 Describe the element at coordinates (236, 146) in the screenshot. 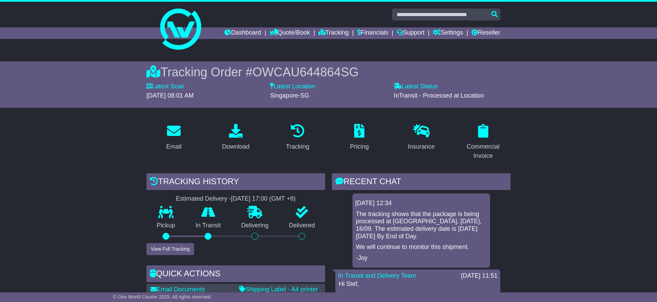

I see `div: Download` at that location.